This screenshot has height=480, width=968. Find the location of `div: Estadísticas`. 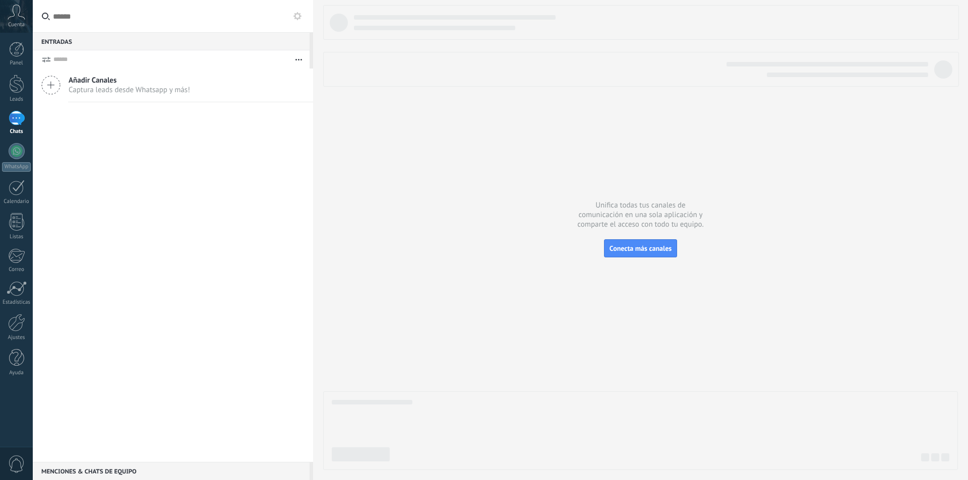

div: Estadísticas is located at coordinates (17, 302).